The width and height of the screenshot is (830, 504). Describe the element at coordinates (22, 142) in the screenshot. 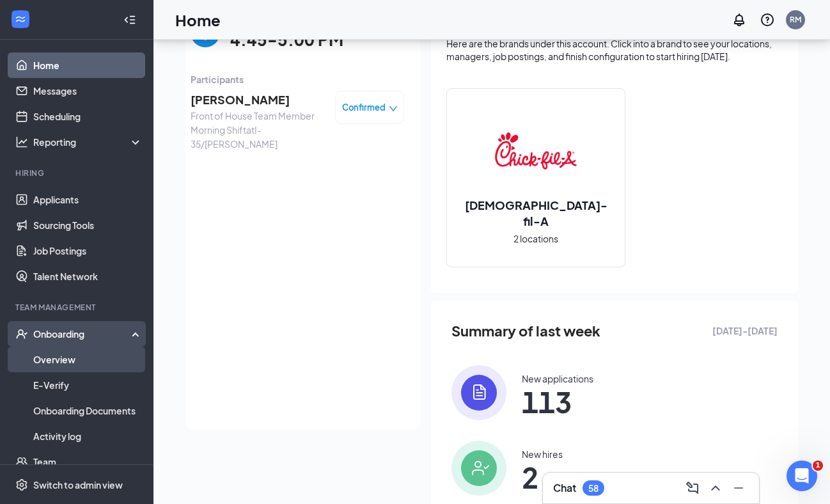

I see `svg: Analysis` at that location.